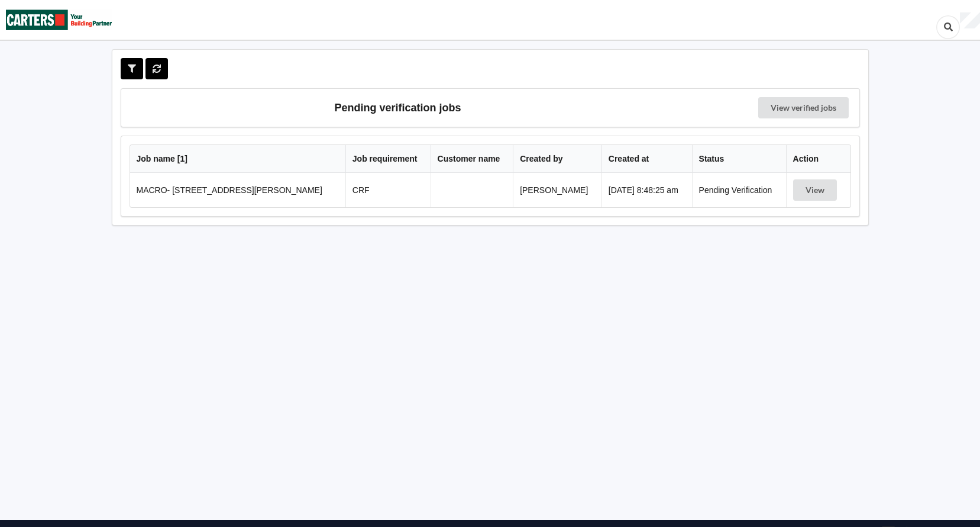 The height and width of the screenshot is (527, 980). Describe the element at coordinates (739, 159) in the screenshot. I see `th: Status` at that location.